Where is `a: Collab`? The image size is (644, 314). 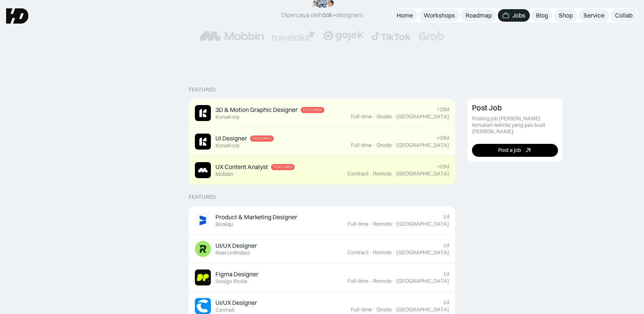 a: Collab is located at coordinates (624, 15).